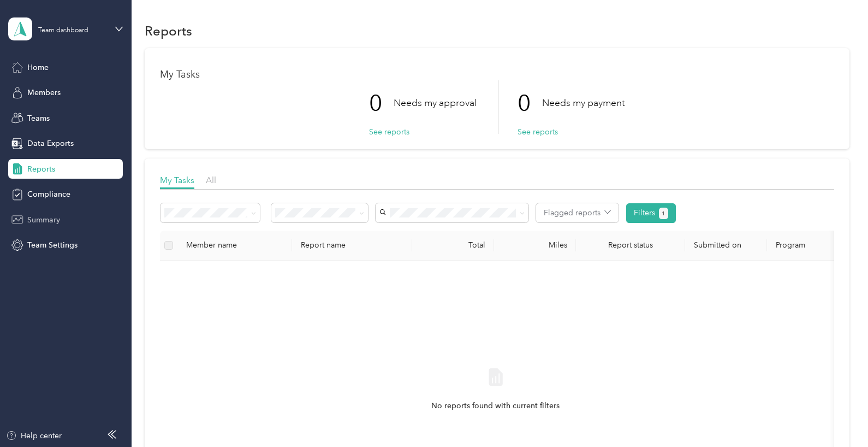 This screenshot has width=868, height=447. What do you see at coordinates (453, 245) in the screenshot?
I see `div: Total` at bounding box center [453, 245].